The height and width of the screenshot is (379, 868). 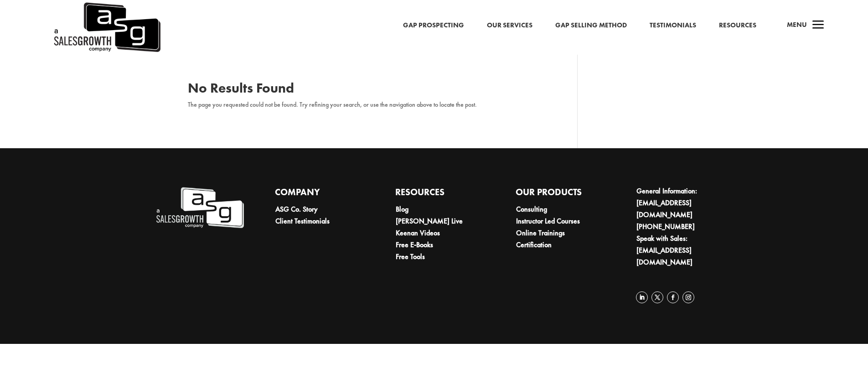 I want to click on span: a, so click(x=819, y=26).